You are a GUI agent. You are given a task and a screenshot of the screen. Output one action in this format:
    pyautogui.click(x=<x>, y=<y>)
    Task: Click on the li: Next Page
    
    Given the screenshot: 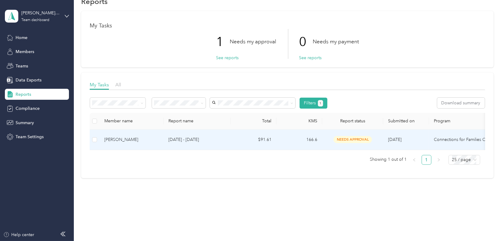 What is the action you would take?
    pyautogui.click(x=439, y=160)
    